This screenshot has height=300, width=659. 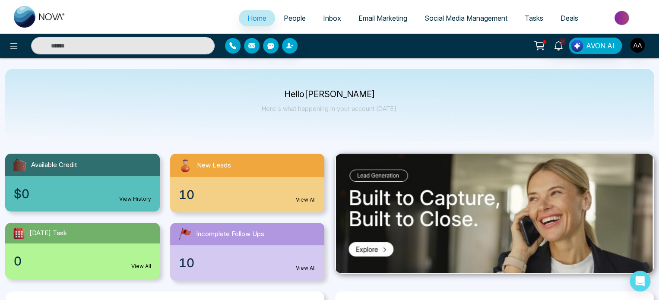 What do you see at coordinates (466, 18) in the screenshot?
I see `a: Social Media Management` at bounding box center [466, 18].